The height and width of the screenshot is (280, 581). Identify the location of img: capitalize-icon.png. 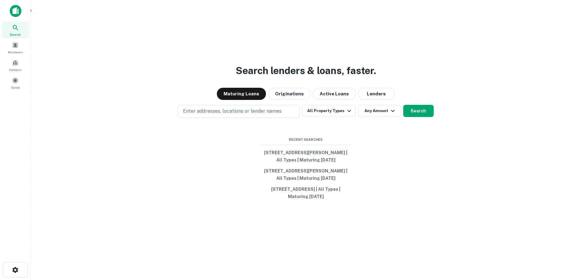
(16, 11).